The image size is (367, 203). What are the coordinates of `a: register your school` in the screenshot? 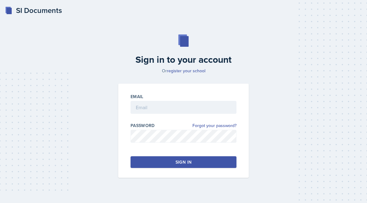 It's located at (186, 71).